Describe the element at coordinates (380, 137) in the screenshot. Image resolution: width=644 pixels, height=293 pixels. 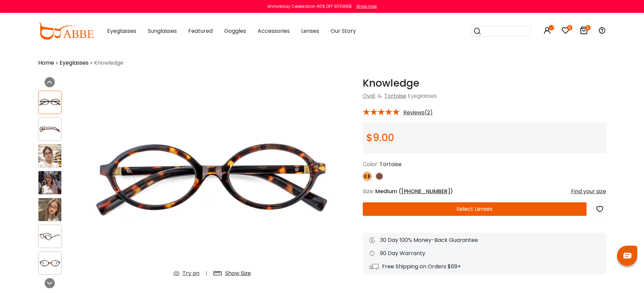
I see `span: $9.00` at that location.